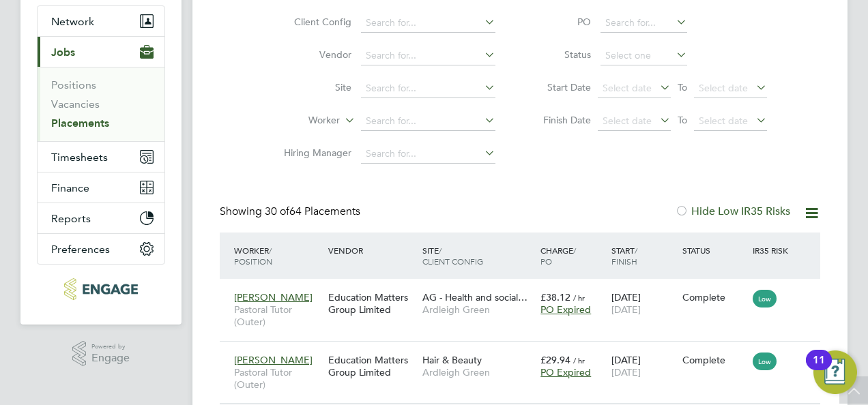 The width and height of the screenshot is (868, 405). Describe the element at coordinates (79, 157) in the screenshot. I see `span: Timesheets` at that location.